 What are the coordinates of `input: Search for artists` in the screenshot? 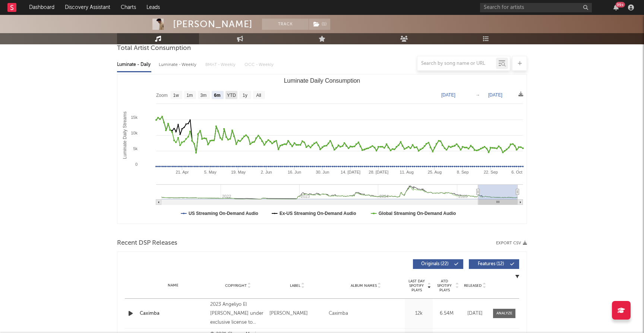 It's located at (536, 7).